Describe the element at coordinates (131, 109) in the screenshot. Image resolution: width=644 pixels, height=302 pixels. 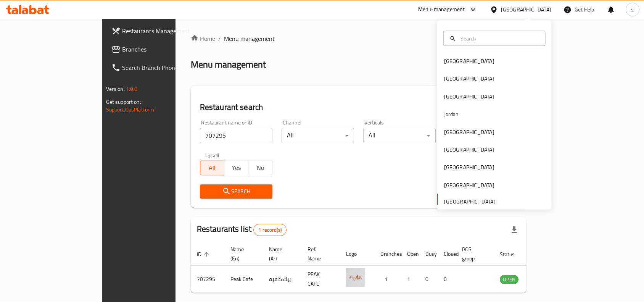
I see `a: Support.OpsPlatform` at that location.